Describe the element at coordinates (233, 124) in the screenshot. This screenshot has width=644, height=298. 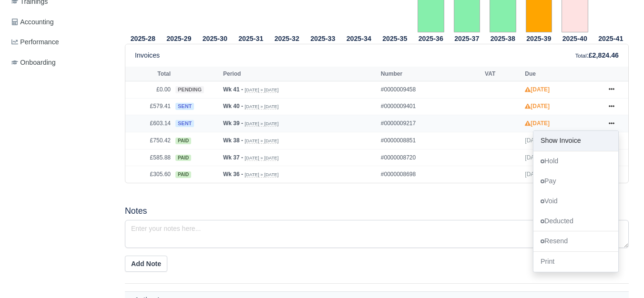
I see `strong: Wk 39 -` at that location.